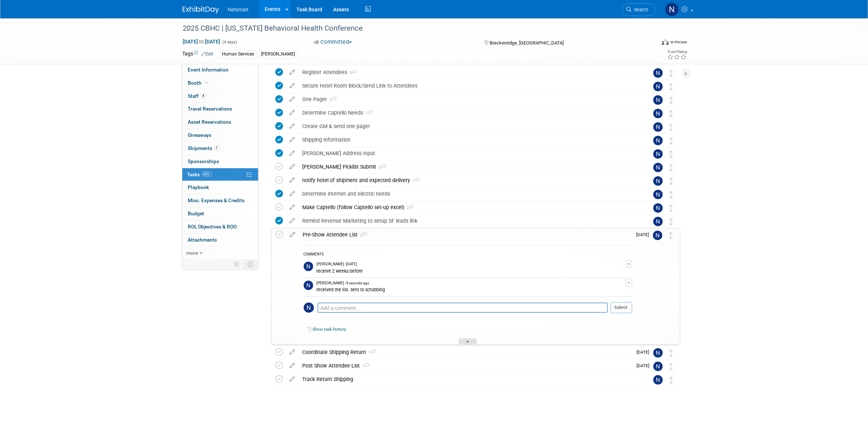  I want to click on span: Search, so click(640, 10).